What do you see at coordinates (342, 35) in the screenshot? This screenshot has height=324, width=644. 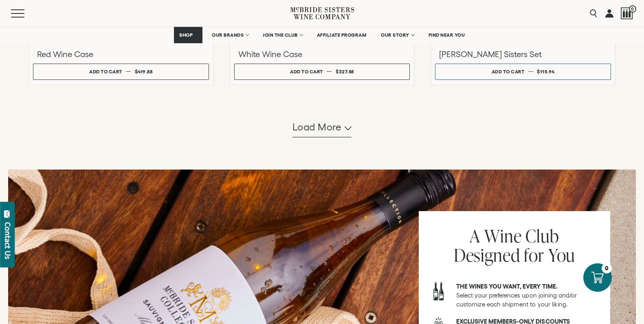 I see `a: AFFILIATE PROGRAM` at bounding box center [342, 35].